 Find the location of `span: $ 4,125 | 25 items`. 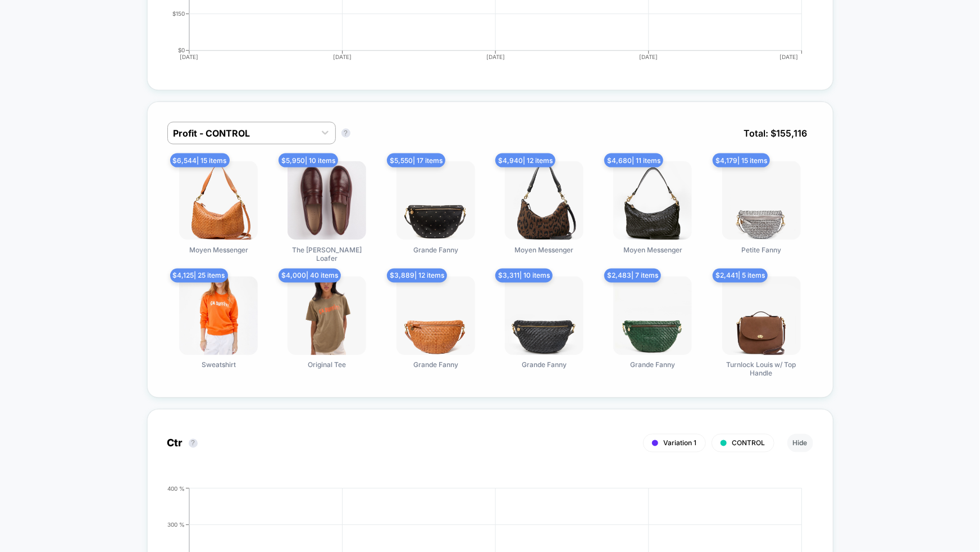

span: $ 4,125 | 25 items is located at coordinates (199, 275).